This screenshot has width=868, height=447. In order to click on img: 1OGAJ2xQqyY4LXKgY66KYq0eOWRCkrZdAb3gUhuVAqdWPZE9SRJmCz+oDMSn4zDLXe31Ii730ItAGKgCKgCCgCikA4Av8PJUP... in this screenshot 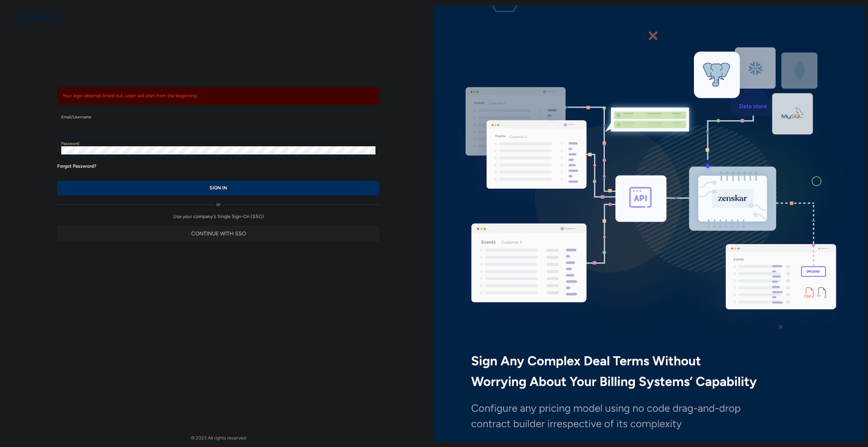, I will do `click(38, 16)`.